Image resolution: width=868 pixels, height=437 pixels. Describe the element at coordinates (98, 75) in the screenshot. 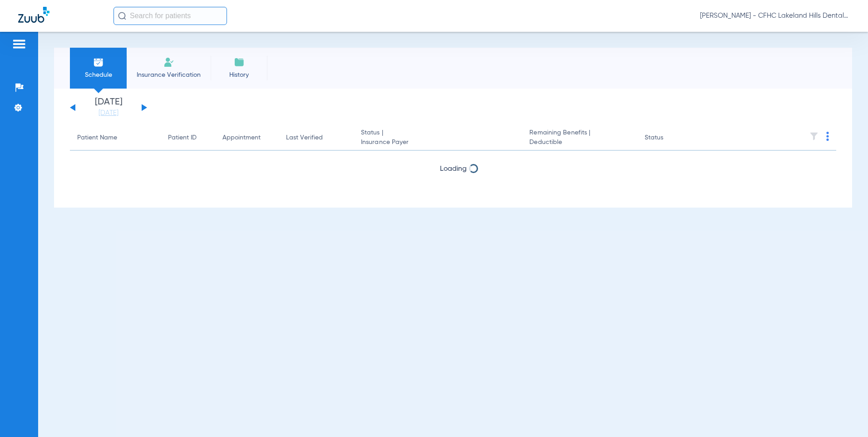

I see `span: Schedule` at that location.